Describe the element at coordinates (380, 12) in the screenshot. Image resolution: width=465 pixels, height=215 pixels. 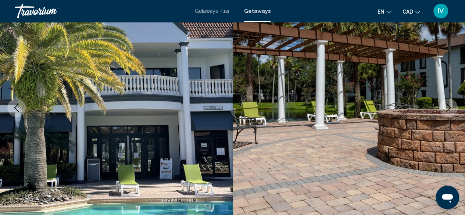
I see `span: en` at that location.